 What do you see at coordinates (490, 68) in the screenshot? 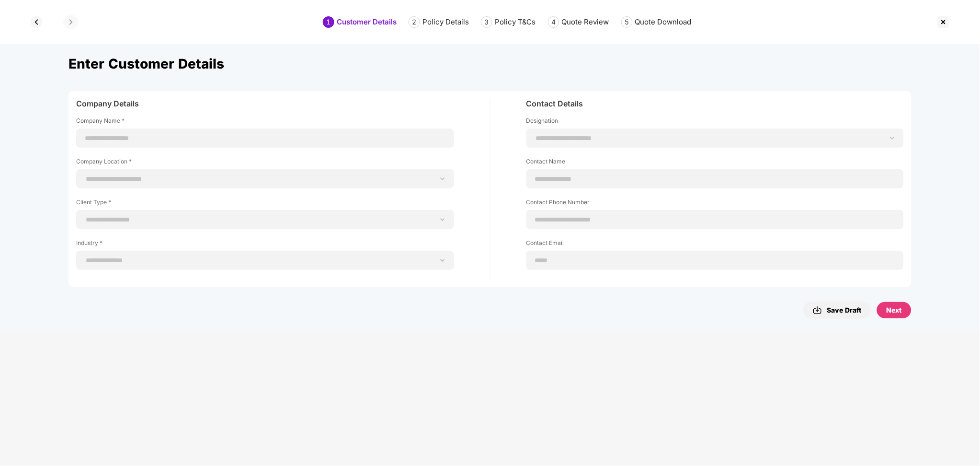
I see `div: Enter Customer Details` at bounding box center [490, 68].